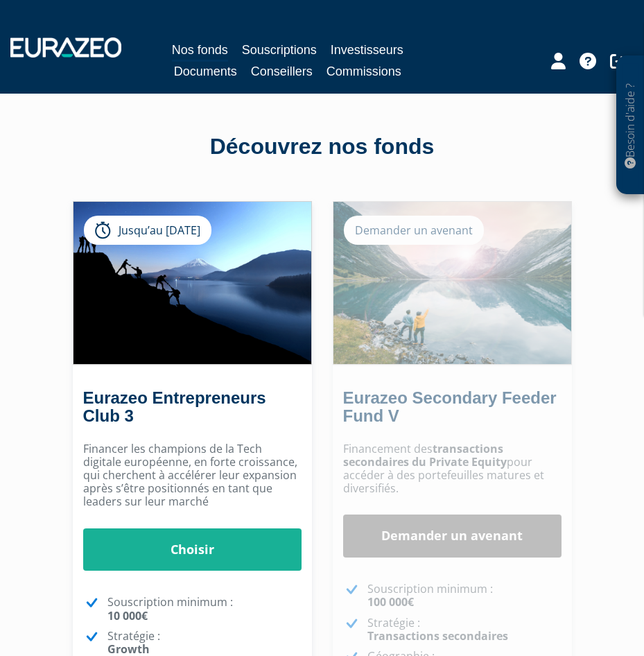 The image size is (644, 656). What do you see at coordinates (437, 635) in the screenshot?
I see `strong: Transactions secondaires` at bounding box center [437, 635].